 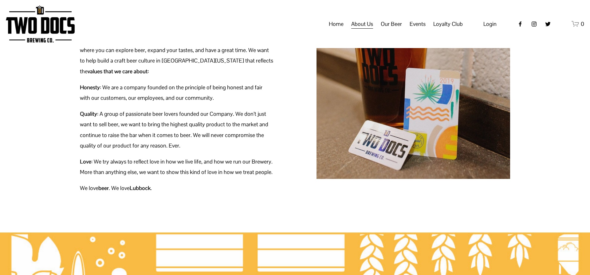 I want to click on a: 0 items in cart, so click(x=578, y=24).